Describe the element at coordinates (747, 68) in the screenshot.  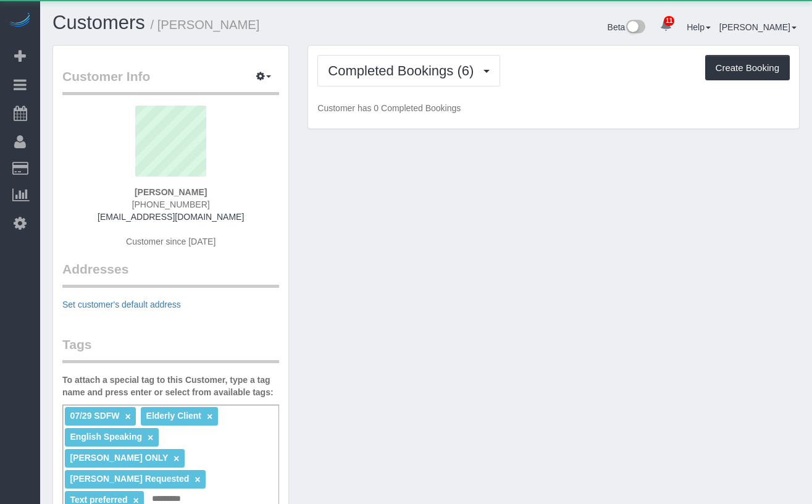
I see `button: Create Booking` at that location.